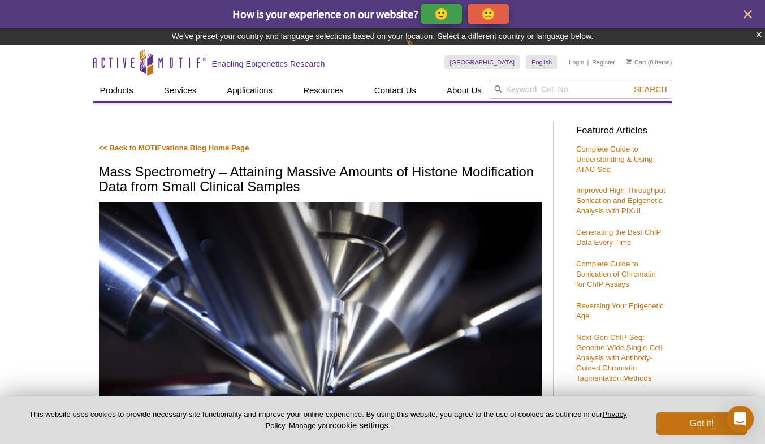 This screenshot has width=765, height=444. I want to click on a: Privacy Policy, so click(446, 420).